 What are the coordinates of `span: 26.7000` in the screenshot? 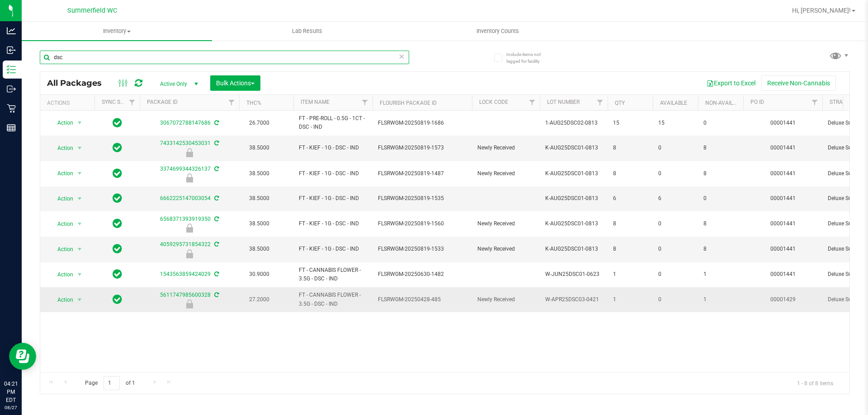 It's located at (259, 123).